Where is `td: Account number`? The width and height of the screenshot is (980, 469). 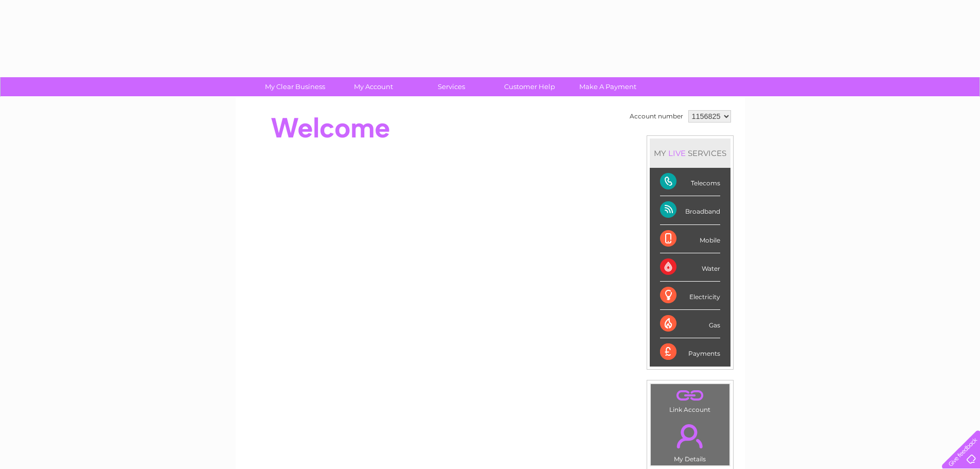 td: Account number is located at coordinates (656, 116).